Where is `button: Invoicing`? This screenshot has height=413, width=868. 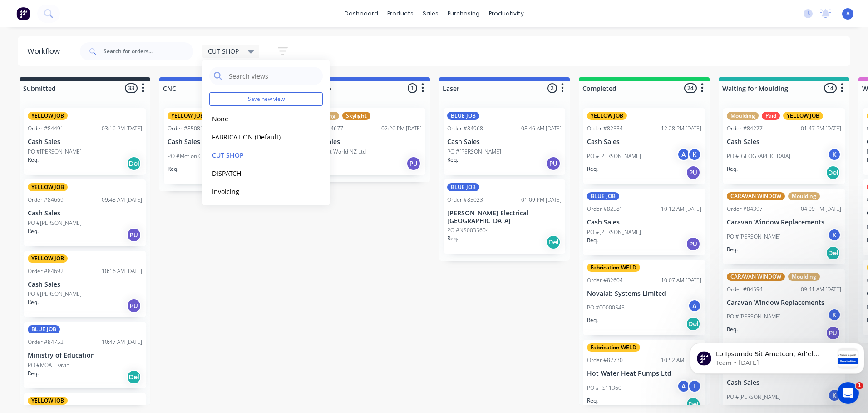
button: Invoicing is located at coordinates (257, 191).